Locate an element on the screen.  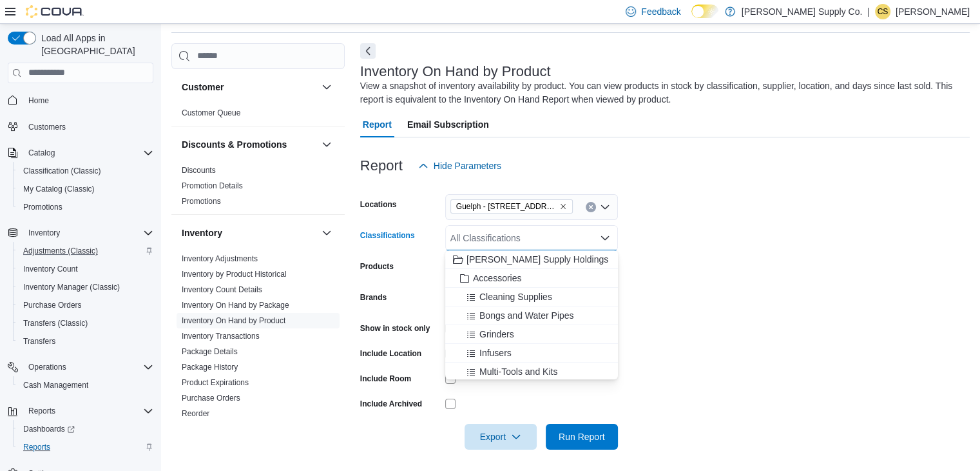
h3: Inventory is located at coordinates (202, 233).